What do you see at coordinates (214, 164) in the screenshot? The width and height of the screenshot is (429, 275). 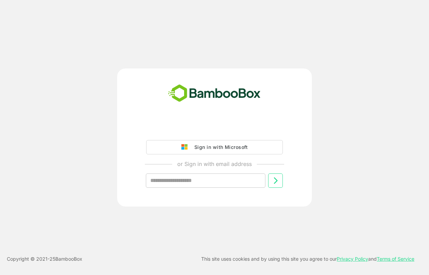 I see `p: or Sign in with email address` at bounding box center [214, 164].